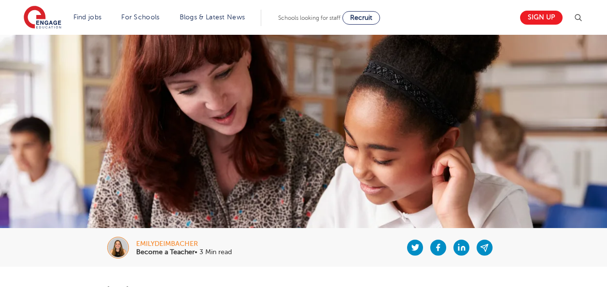  Describe the element at coordinates (541, 17) in the screenshot. I see `a: Sign up` at that location.